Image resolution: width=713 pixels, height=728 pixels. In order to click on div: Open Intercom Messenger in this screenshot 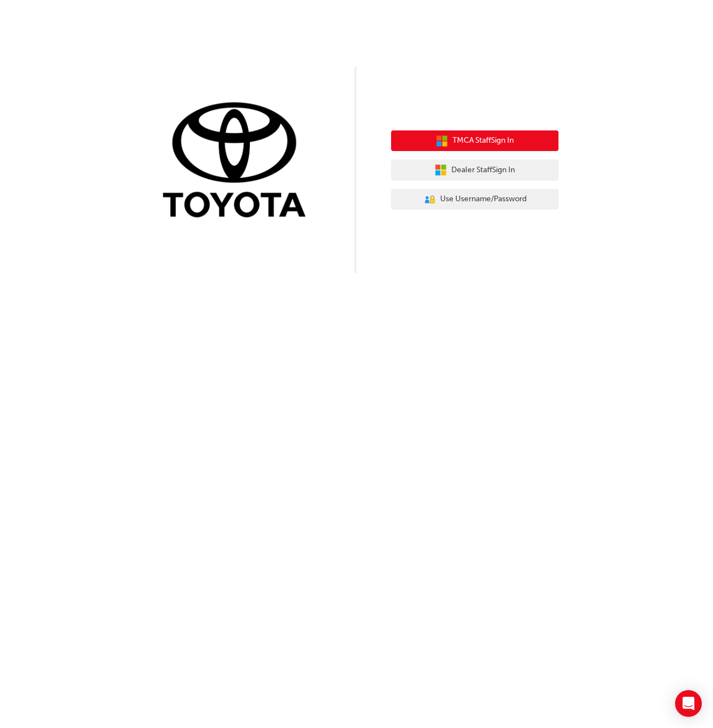, I will do `click(688, 703)`.